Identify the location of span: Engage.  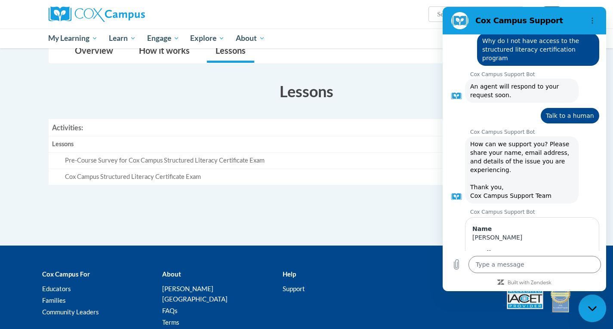
(163, 38).